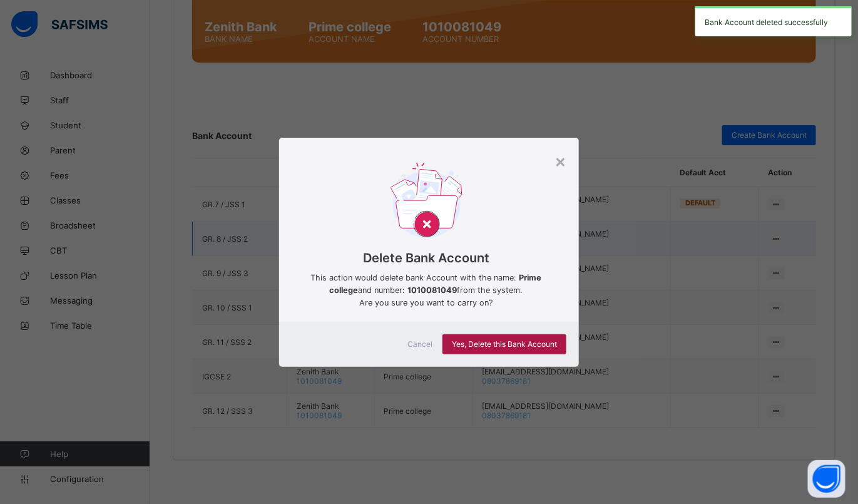 This screenshot has height=504, width=858. I want to click on span: Yes, Delete this Bank Account, so click(505, 344).